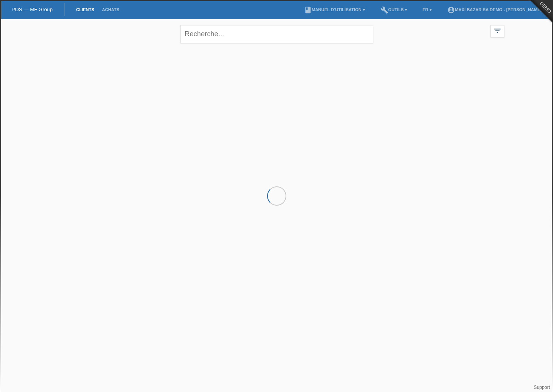  What do you see at coordinates (498, 31) in the screenshot?
I see `i: filter_list` at bounding box center [498, 31].